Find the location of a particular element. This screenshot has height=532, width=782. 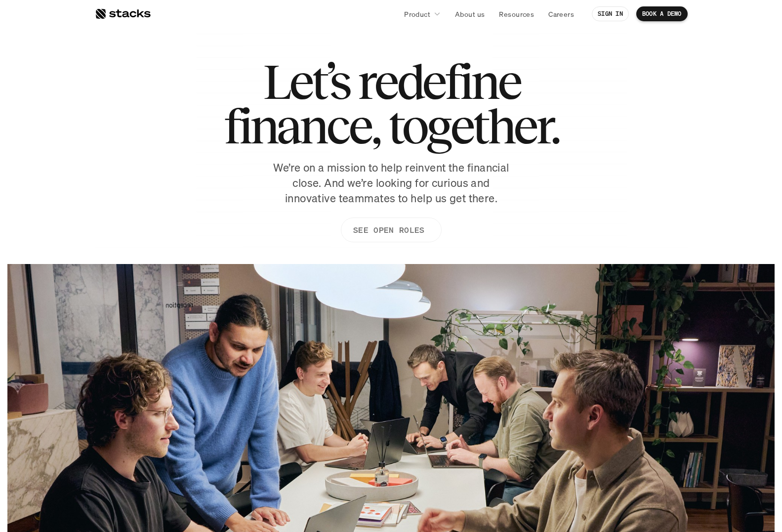

p: SIGN IN is located at coordinates (610, 14).